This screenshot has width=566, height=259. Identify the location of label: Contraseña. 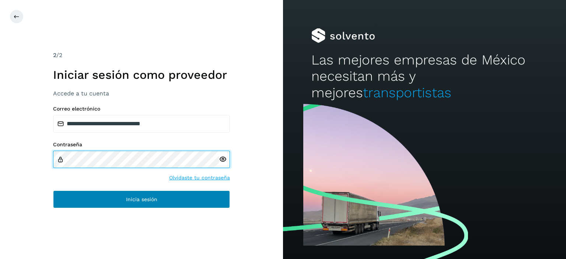
(141, 144).